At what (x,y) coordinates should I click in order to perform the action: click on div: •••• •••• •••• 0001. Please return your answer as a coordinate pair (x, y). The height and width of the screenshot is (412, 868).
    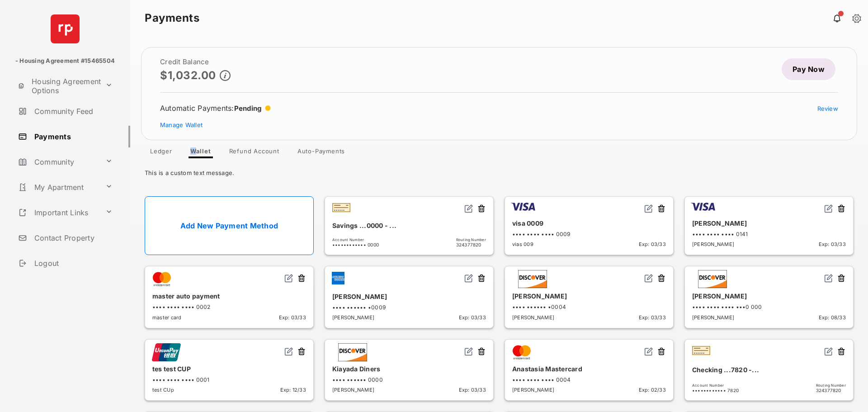
    Looking at the image, I should click on (229, 380).